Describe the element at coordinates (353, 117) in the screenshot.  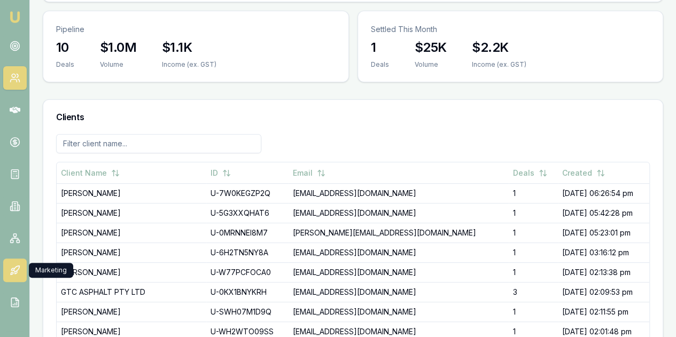
I see `h3: Clients` at that location.